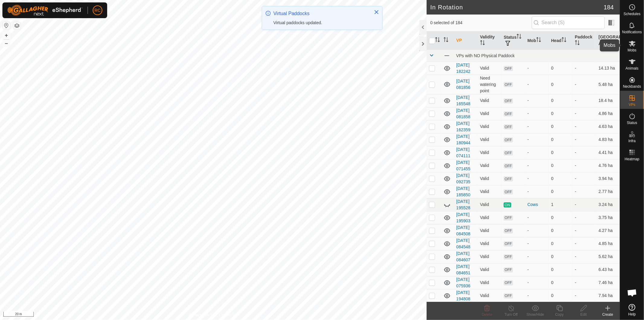  I want to click on th: Validity, so click(490, 41).